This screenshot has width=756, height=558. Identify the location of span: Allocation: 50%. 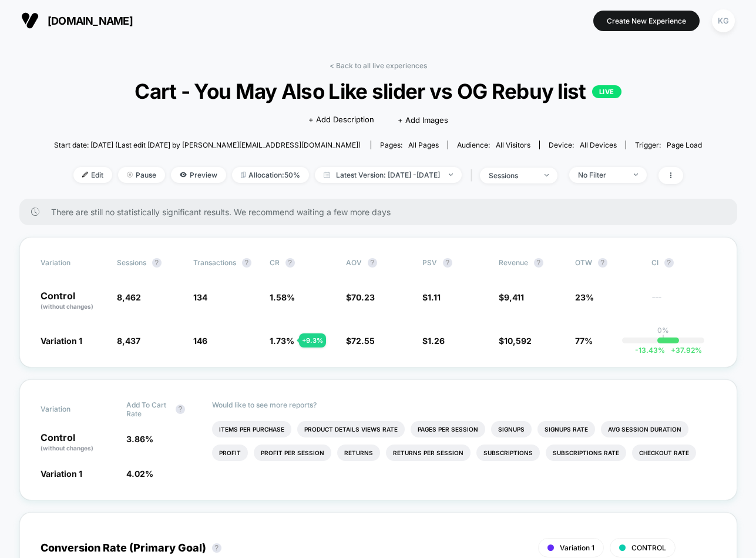
(270, 174).